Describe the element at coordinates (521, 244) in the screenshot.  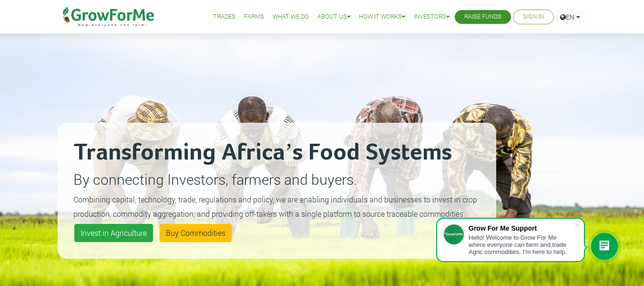
I see `div: Hello! Welcome to Grow For Me where everyone can farm and trade Agric commodities. I'm here to help.` at that location.